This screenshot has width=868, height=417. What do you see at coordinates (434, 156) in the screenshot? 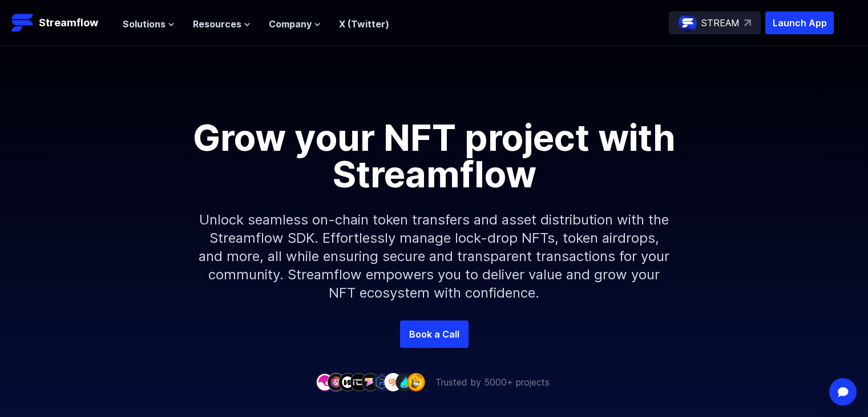
I see `h1: Grow your NFT project with Streamflow` at bounding box center [434, 156].